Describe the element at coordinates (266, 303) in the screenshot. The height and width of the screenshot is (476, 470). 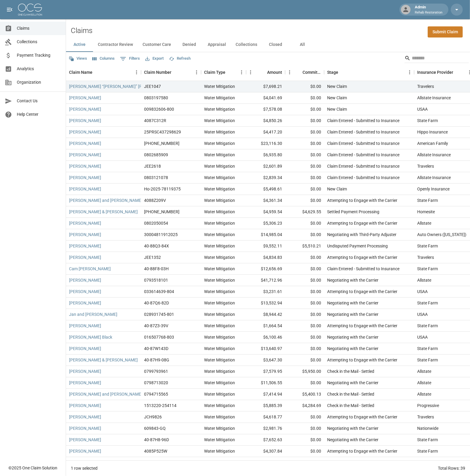
I see `div: $13,532.94` at that location.